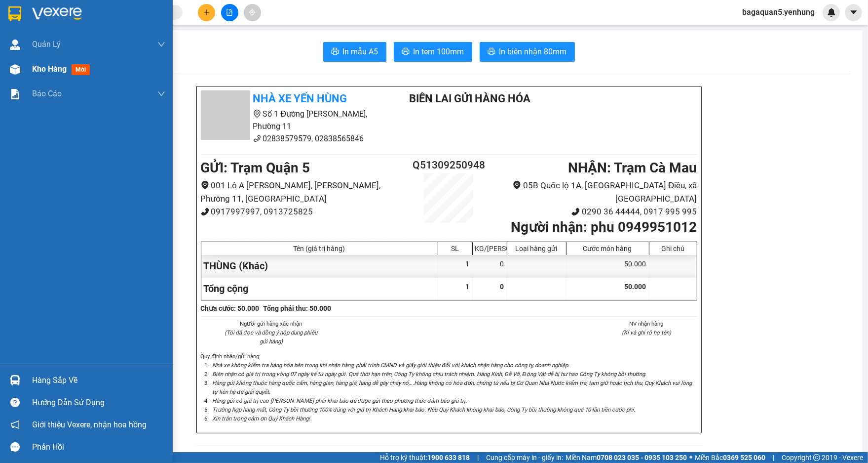 This screenshot has width=868, height=463. Describe the element at coordinates (533, 52) in the screenshot. I see `span: In biên nhận 80mm` at that location.